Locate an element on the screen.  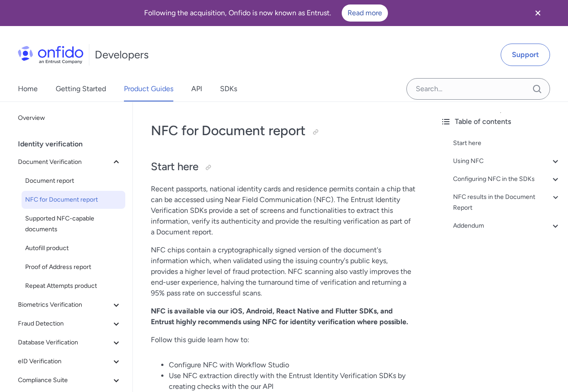
div: NFC results in the Document Report is located at coordinates (507, 203).